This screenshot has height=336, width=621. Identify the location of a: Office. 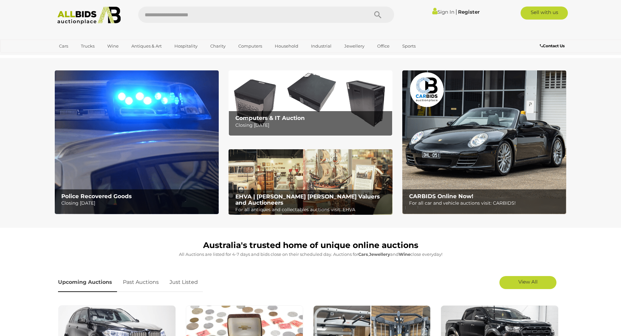
(384, 46).